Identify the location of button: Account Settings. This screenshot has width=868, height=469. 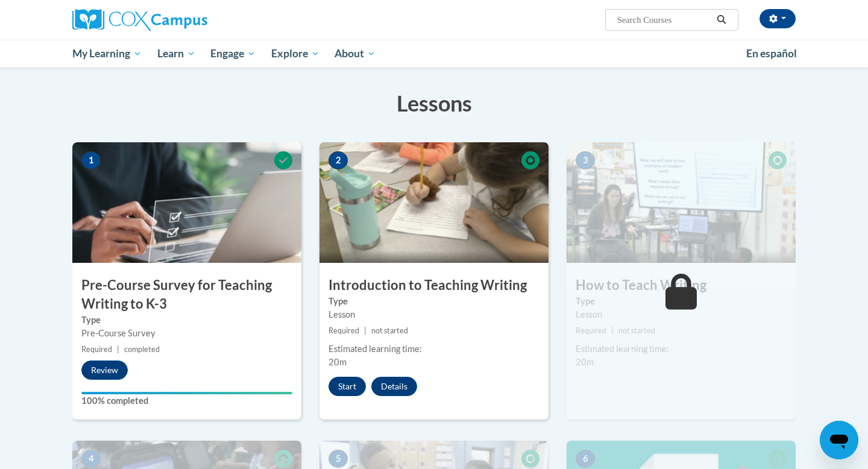
(777, 18).